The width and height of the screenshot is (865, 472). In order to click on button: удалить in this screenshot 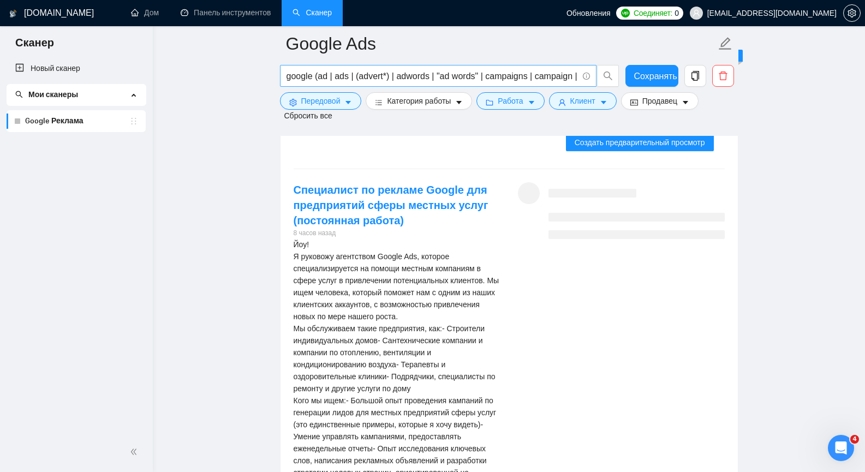, I will do `click(723, 76)`.